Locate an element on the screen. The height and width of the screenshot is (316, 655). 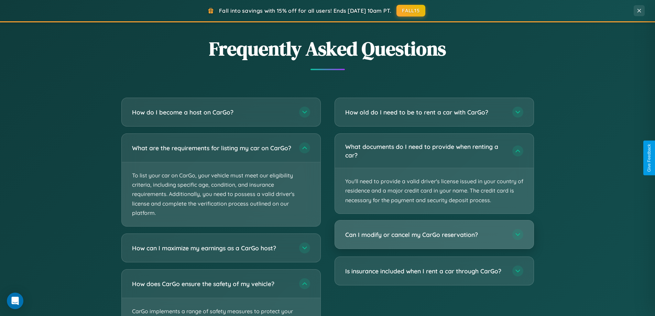
h3: How can I maximize my earnings as a CarGo host? is located at coordinates (212, 248).